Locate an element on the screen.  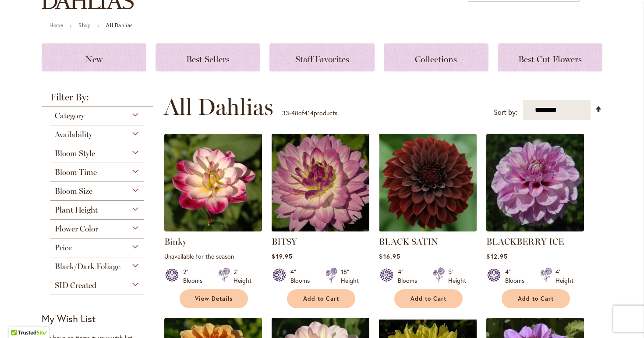
a: Best Sellers is located at coordinates (208, 57).